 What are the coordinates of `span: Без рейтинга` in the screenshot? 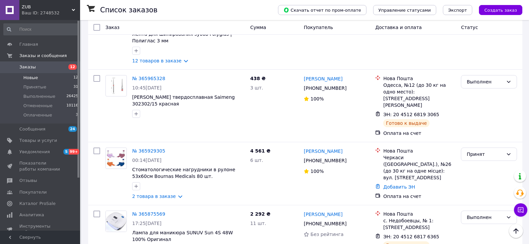 It's located at (327, 234).